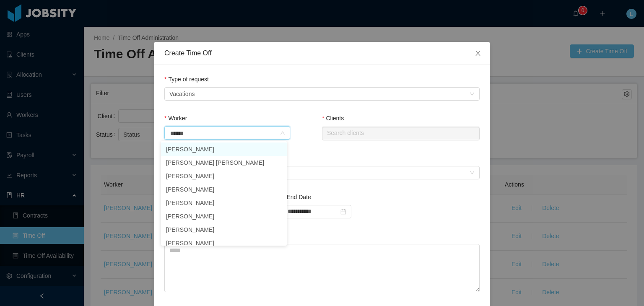 This screenshot has width=644, height=306. Describe the element at coordinates (317, 173) in the screenshot. I see `div: Select status` at that location.